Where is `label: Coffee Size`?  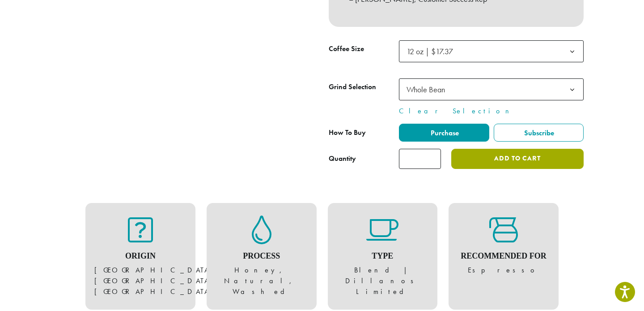 label: Coffee Size is located at coordinates (364, 49).